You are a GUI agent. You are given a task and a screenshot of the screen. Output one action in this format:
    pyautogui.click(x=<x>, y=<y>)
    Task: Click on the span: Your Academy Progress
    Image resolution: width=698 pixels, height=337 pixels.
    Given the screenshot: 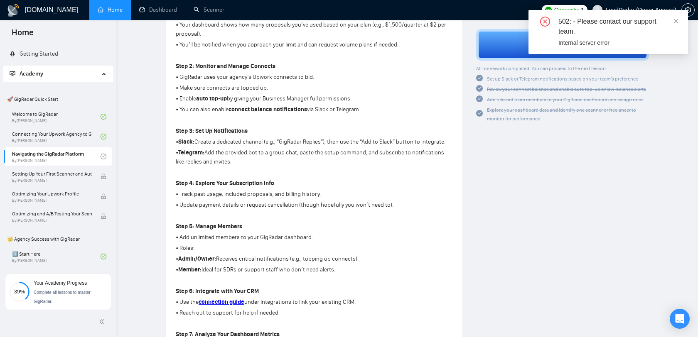 What is the action you would take?
    pyautogui.click(x=60, y=283)
    